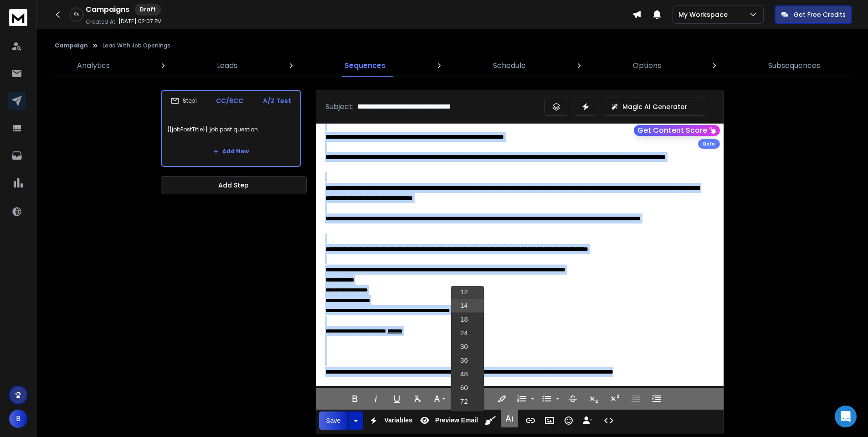 This screenshot has height=437, width=868. I want to click on p: Analytics, so click(94, 66).